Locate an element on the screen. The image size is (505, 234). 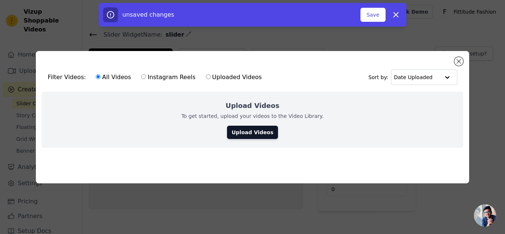
label: Instagram Reels is located at coordinates (168, 77).